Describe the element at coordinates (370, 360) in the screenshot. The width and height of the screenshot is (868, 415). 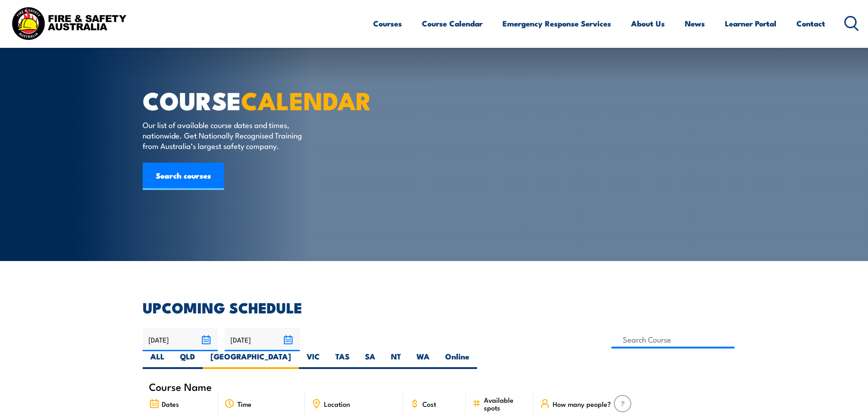
I see `label: SA` at that location.